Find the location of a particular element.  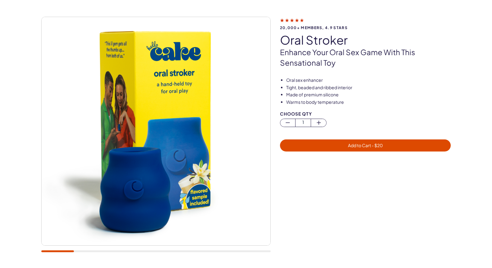

li: Oral sex enhancer is located at coordinates (368, 80).